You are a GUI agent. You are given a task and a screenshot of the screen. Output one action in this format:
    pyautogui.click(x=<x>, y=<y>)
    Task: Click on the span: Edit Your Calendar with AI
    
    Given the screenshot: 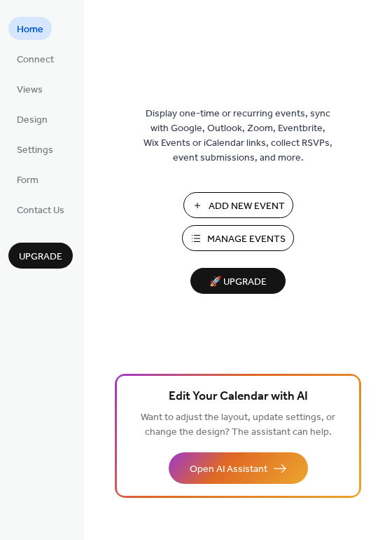 What is the action you would take?
    pyautogui.click(x=239, y=397)
    